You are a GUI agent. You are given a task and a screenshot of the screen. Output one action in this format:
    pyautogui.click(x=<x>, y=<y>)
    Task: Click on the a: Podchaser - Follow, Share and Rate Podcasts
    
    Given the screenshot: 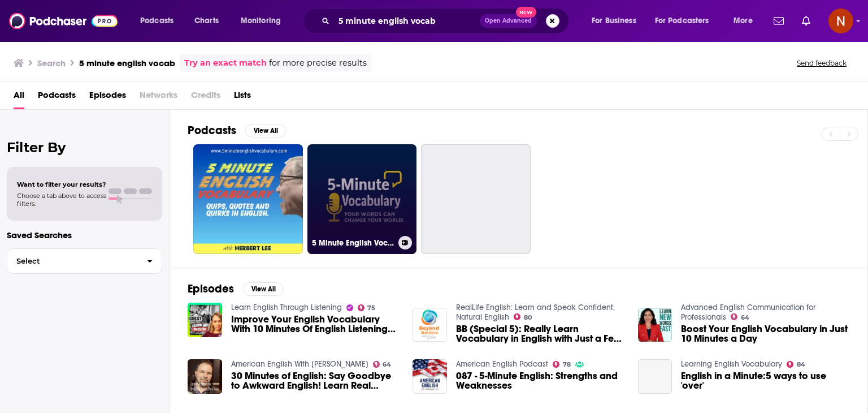 What is the action you would take?
    pyautogui.click(x=63, y=21)
    